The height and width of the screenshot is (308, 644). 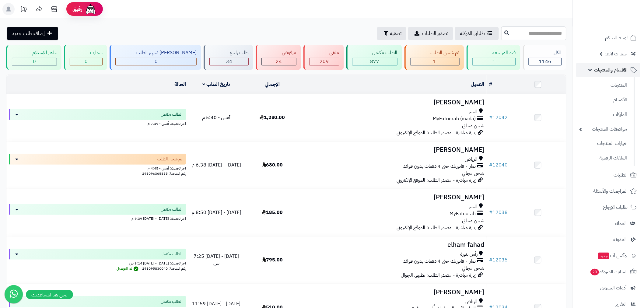 What do you see at coordinates (608, 288) in the screenshot?
I see `a: أدوات التسويق` at bounding box center [608, 288].